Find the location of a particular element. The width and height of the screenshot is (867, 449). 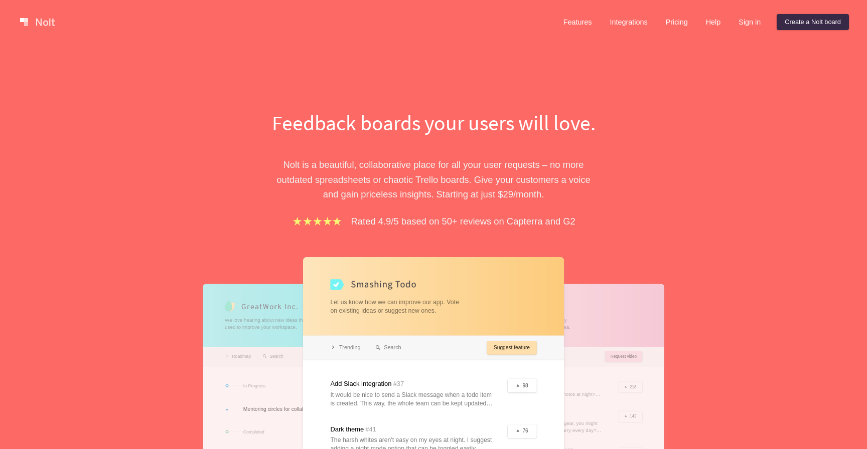

img: stars.b067e34983.png is located at coordinates (317, 221).